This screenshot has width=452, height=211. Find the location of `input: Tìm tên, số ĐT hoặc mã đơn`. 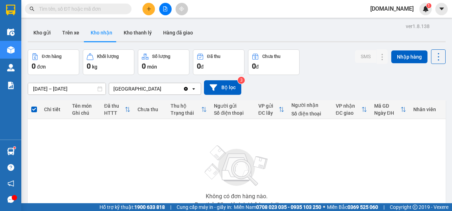

input: Tìm tên, số ĐT hoặc mã đơn is located at coordinates (81, 9).